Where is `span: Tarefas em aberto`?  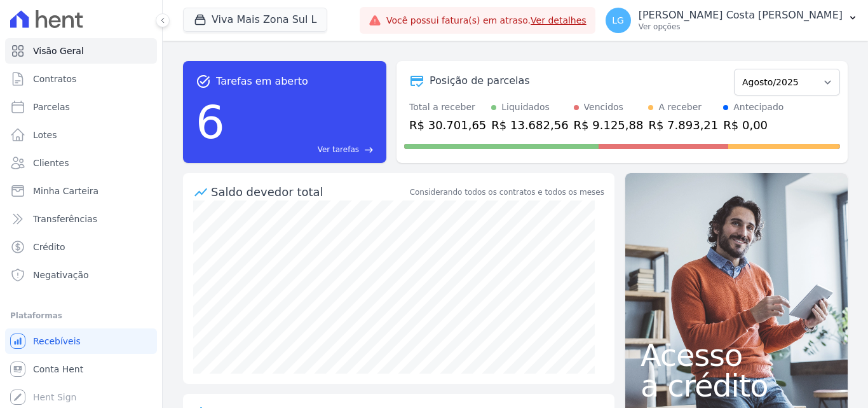 span: Tarefas em aberto is located at coordinates (261, 82).